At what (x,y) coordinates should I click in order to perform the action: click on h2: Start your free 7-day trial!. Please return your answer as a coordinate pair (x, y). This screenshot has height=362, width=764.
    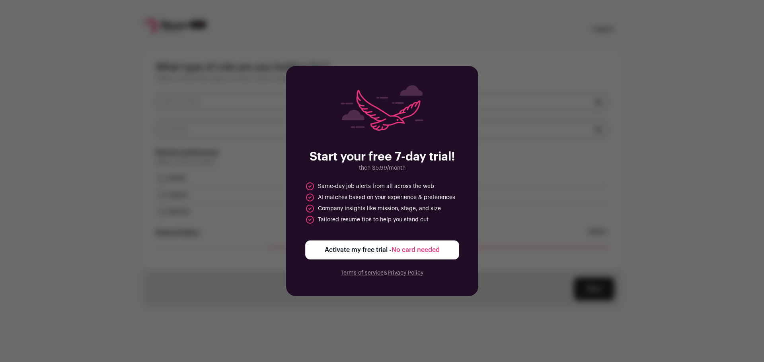
    Looking at the image, I should click on (382, 157).